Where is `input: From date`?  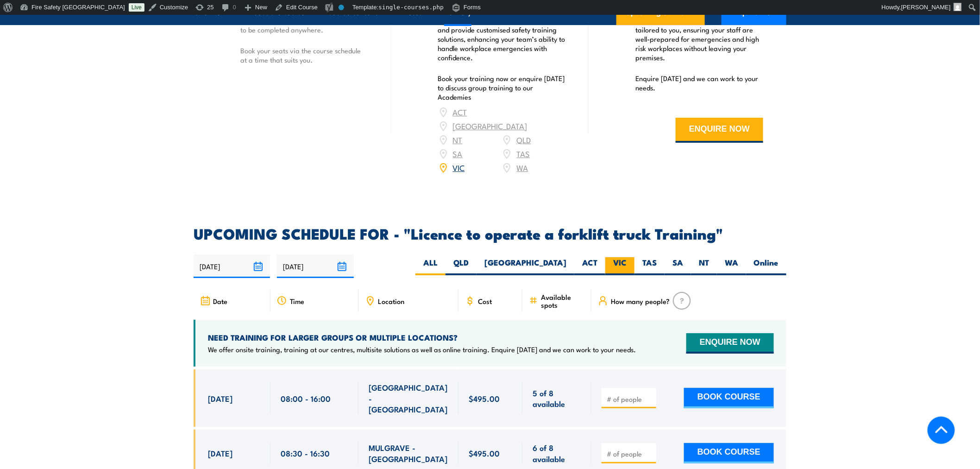 input: From date is located at coordinates (232, 266).